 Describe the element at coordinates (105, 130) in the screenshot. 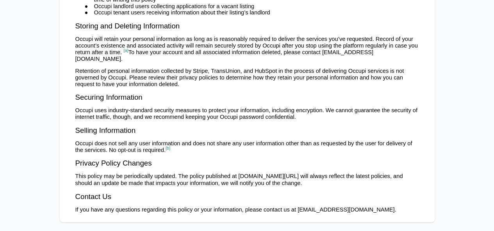

I see `span: Selling Information` at that location.